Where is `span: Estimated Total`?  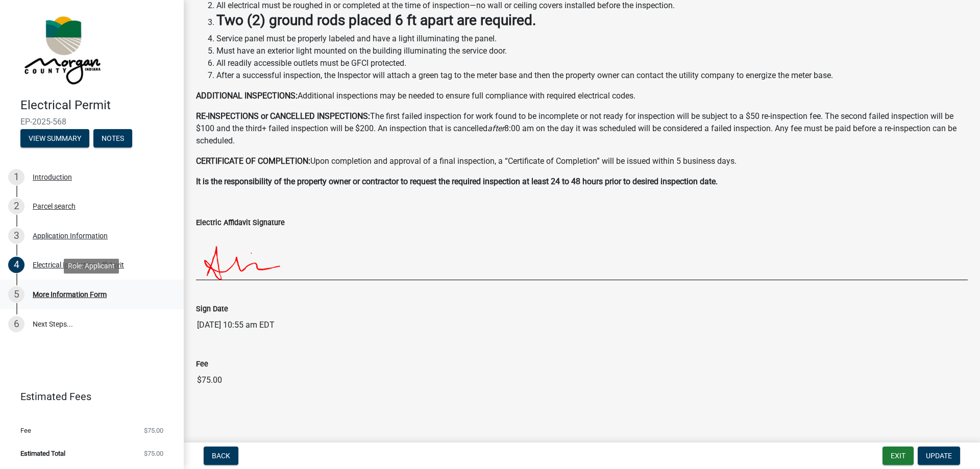 span: Estimated Total is located at coordinates (43, 453).